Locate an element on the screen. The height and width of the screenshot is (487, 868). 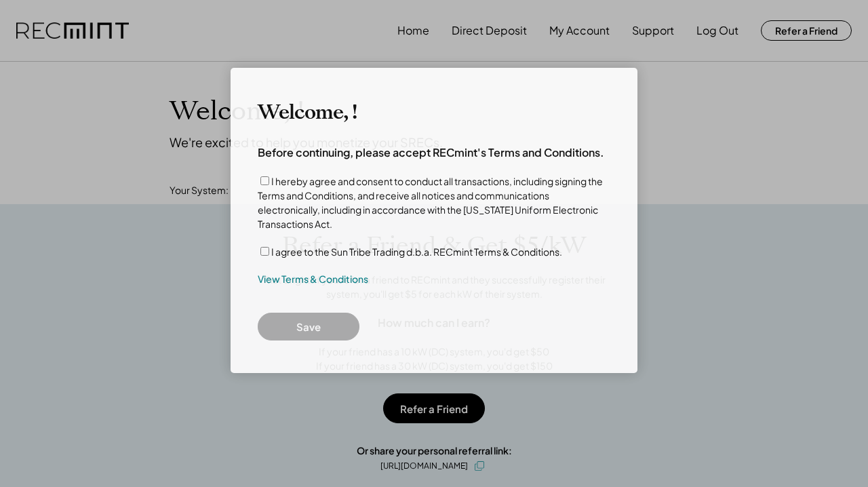
label: I hereby agree and consent to conduct all transactions, including signing the Terms and Condition... is located at coordinates (430, 202).